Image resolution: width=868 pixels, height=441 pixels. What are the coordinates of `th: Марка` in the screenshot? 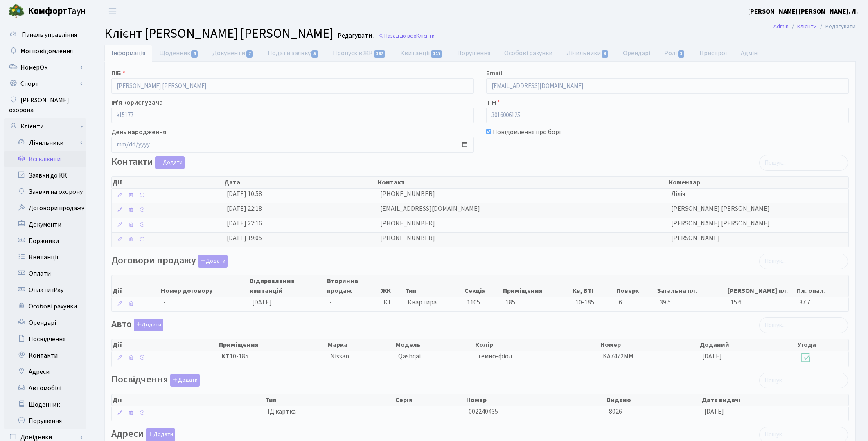 It's located at (361, 345).